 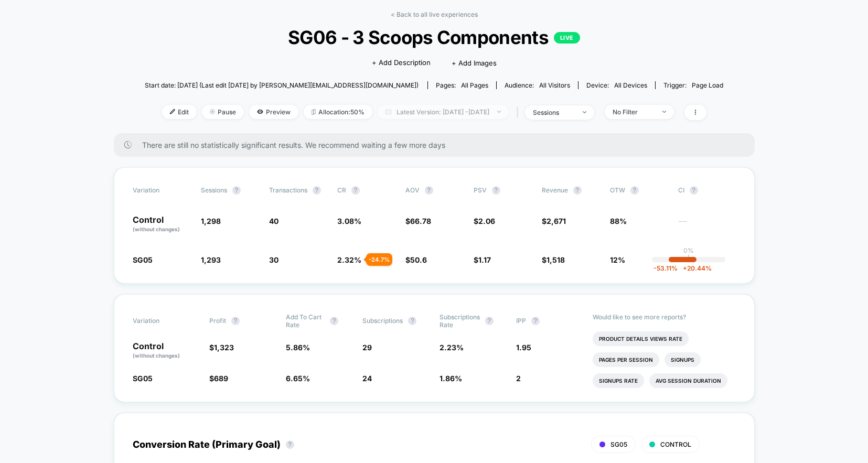 I want to click on div: Trigger:, so click(x=693, y=85).